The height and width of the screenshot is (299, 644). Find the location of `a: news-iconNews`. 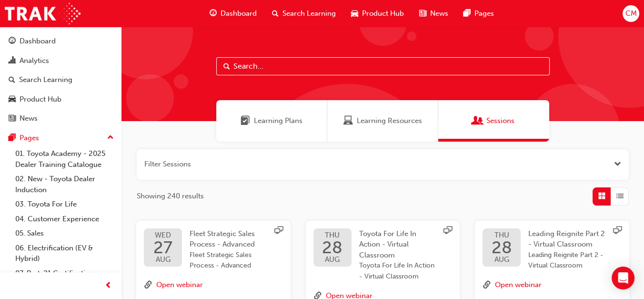

a: news-iconNews is located at coordinates (434, 13).